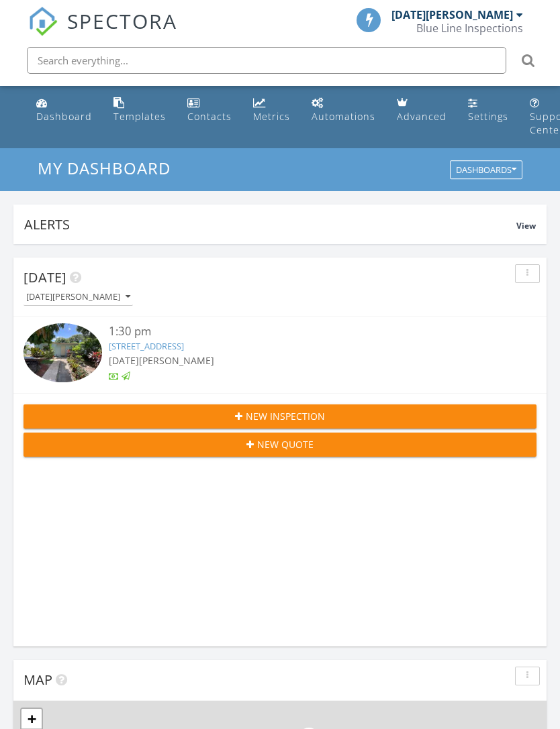 The width and height of the screenshot is (560, 729). I want to click on a: SPECTORA, so click(103, 32).